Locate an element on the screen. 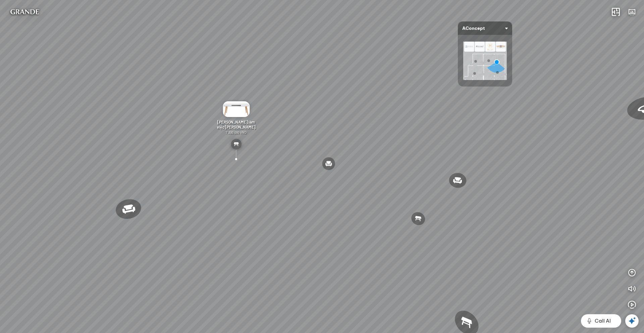 This screenshot has height=333, width=644. span: Call AI is located at coordinates (603, 321).